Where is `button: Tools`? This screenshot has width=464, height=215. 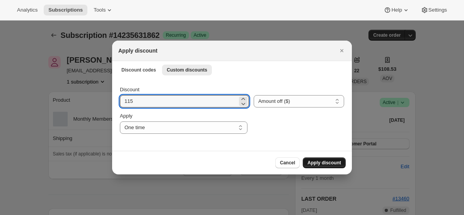
button: Tools is located at coordinates (103, 10).